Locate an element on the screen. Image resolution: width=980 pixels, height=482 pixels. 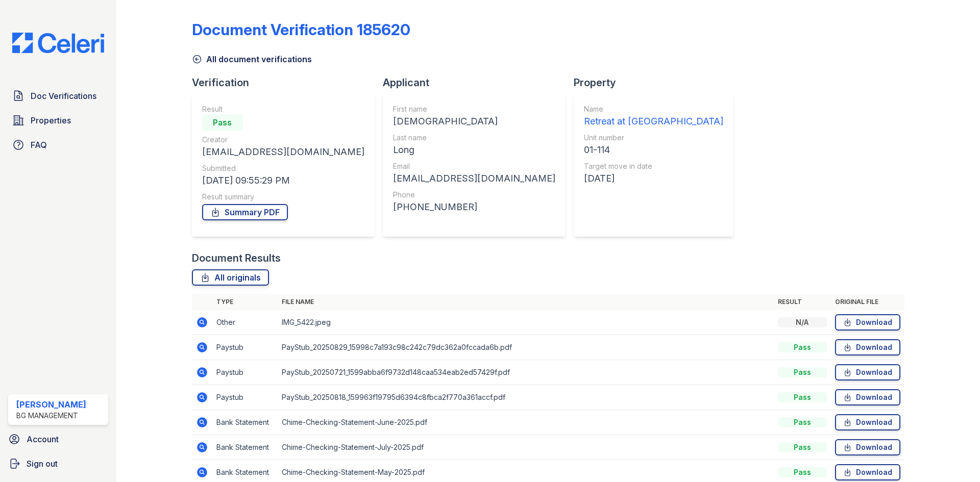
div: First name is located at coordinates (474, 109).